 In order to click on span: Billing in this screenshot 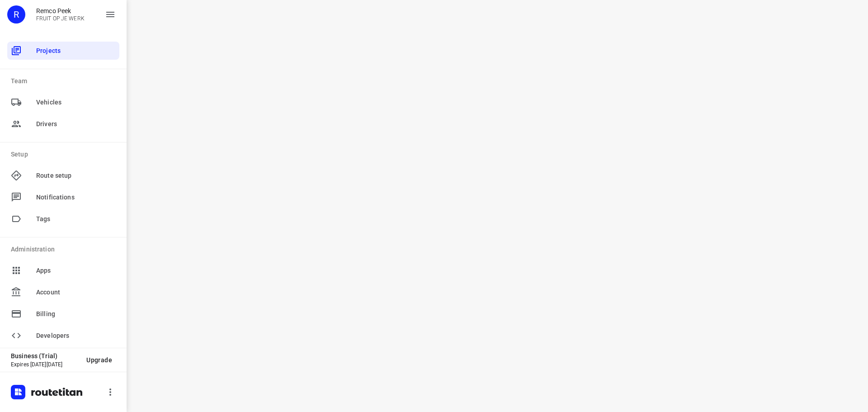, I will do `click(76, 314)`.